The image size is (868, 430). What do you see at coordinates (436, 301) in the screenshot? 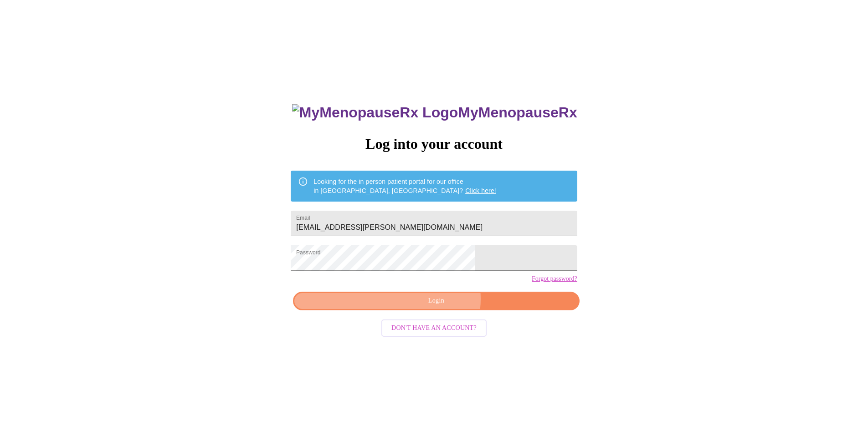
I see `span: Login` at bounding box center [436, 301].